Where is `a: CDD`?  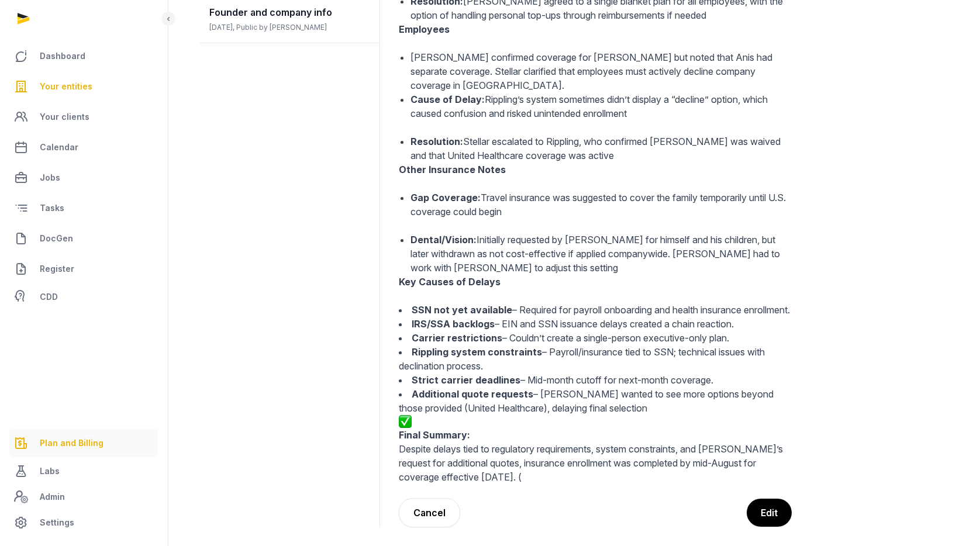 a: CDD is located at coordinates (83, 297).